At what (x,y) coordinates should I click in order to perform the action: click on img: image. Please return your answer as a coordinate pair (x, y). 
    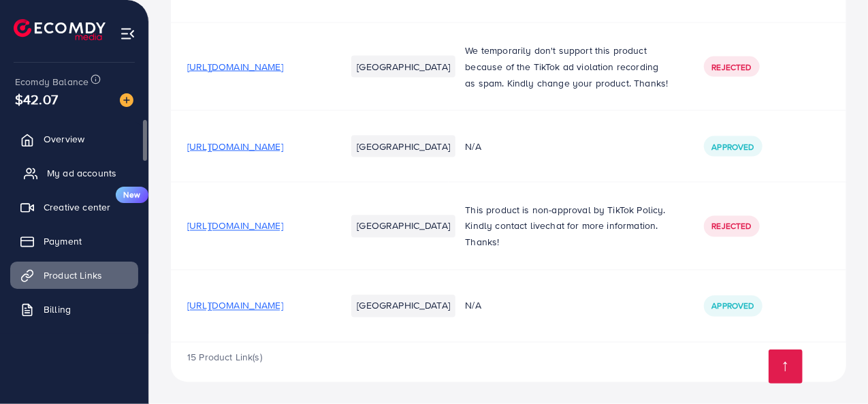
    Looking at the image, I should click on (127, 100).